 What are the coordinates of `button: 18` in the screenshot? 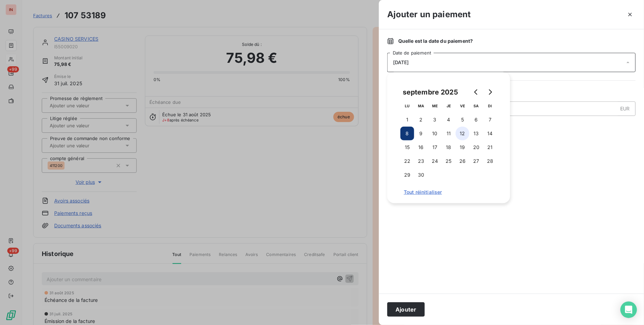 It's located at (449, 147).